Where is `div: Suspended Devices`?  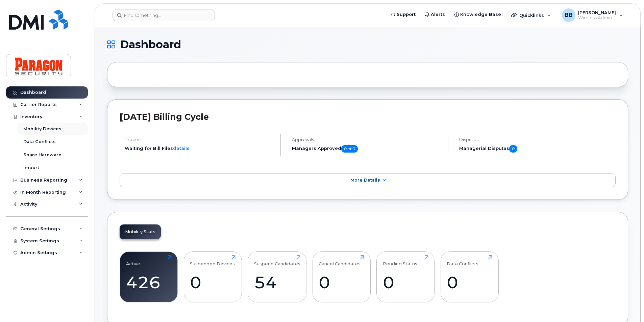
div: Suspended Devices is located at coordinates (212, 261).